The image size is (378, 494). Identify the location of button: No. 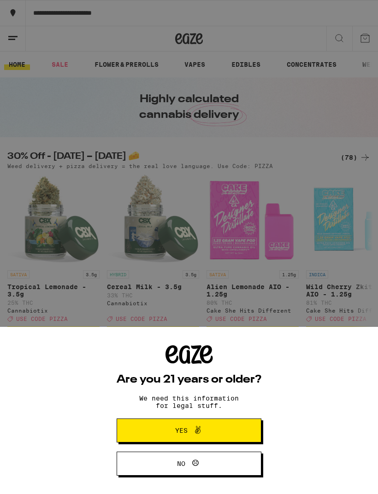
(189, 464).